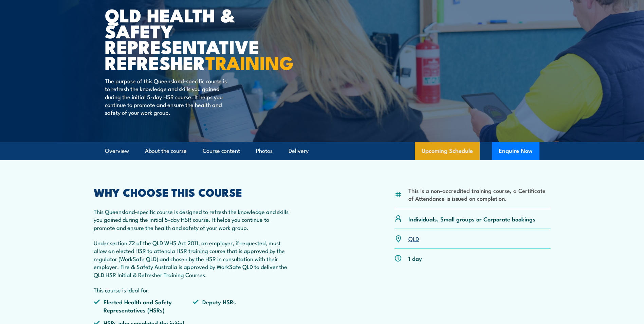 The width and height of the screenshot is (644, 324). Describe the element at coordinates (416, 258) in the screenshot. I see `p: 1 day` at that location.